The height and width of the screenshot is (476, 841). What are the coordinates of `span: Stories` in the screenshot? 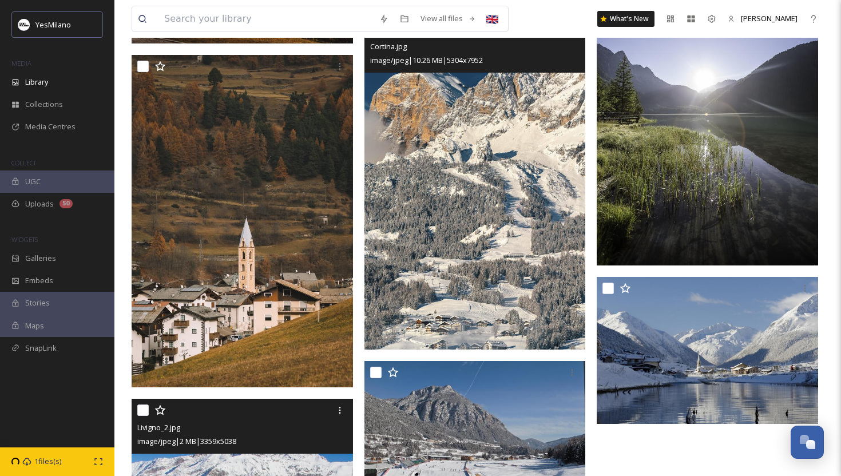 It's located at (37, 302).